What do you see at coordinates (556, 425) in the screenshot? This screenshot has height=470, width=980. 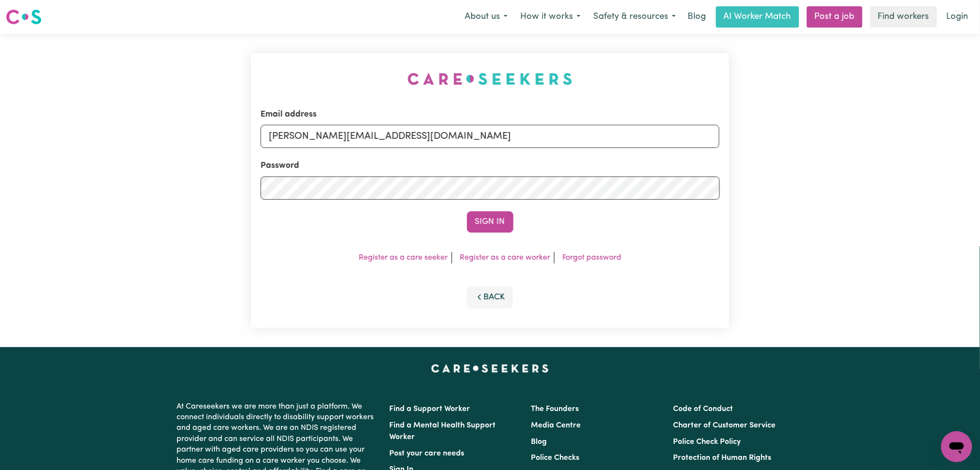 I see `a: Media Centre` at bounding box center [556, 425].